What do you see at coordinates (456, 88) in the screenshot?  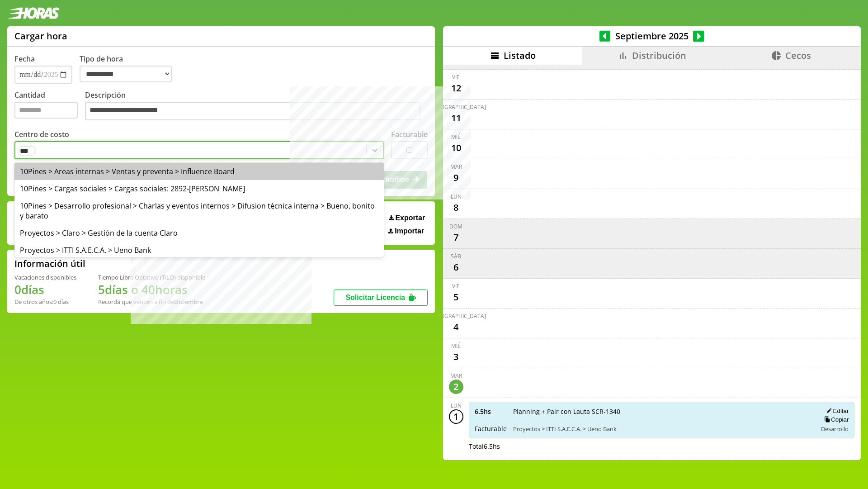 I see `div: 12` at bounding box center [456, 88].